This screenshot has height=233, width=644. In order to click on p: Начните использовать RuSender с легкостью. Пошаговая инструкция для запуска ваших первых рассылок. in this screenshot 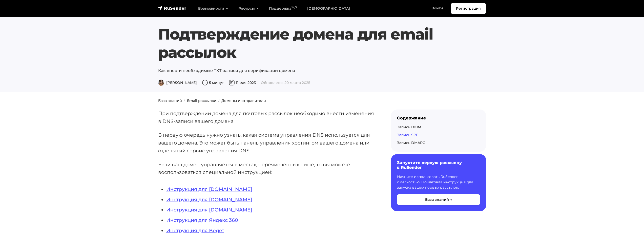, I will do `click(438, 182)`.